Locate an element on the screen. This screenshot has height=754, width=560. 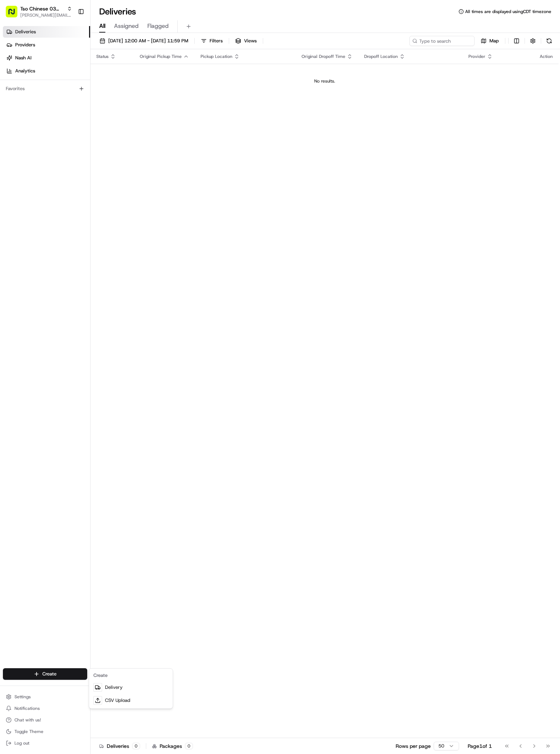
span: Chat with us! is located at coordinates (27, 720).